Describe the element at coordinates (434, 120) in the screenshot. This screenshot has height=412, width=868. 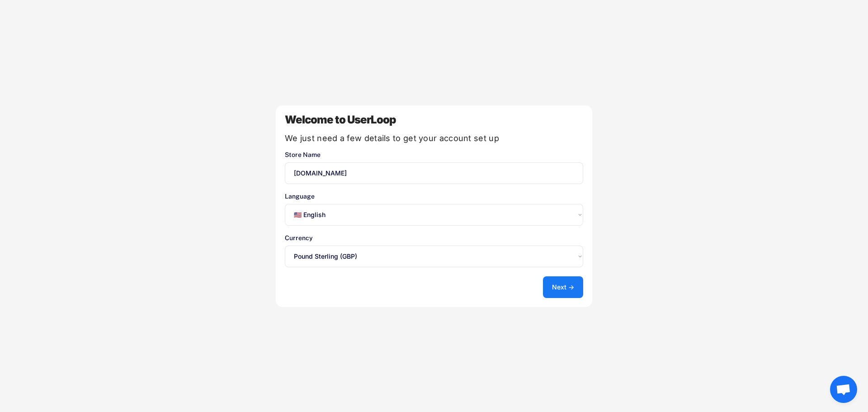
I see `div: Welcome to UserLoop` at that location.